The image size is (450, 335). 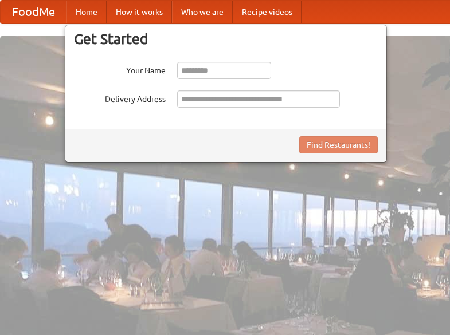 I want to click on a: How it works, so click(x=139, y=12).